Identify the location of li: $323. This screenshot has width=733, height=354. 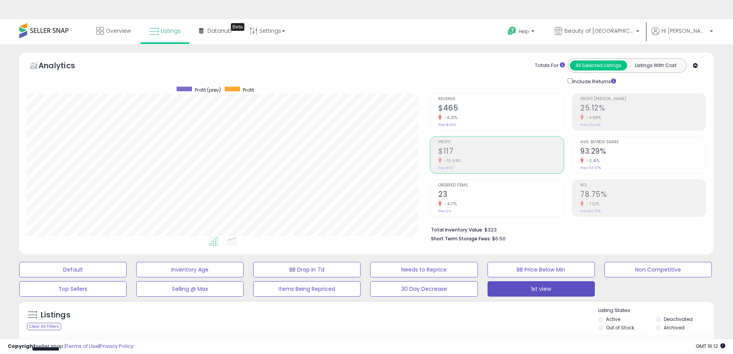
(566, 229).